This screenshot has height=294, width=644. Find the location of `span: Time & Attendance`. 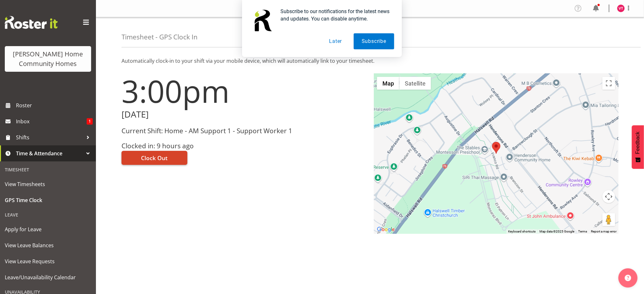

span: Time & Attendance is located at coordinates (50, 153).